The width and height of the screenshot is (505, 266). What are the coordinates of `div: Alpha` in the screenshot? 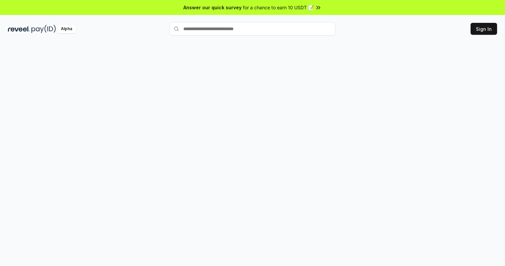 It's located at (66, 29).